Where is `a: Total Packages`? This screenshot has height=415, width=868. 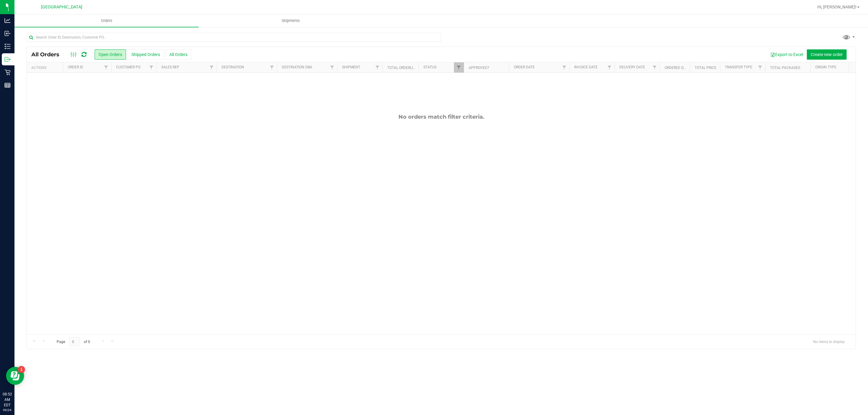 a: Total Packages is located at coordinates (785, 68).